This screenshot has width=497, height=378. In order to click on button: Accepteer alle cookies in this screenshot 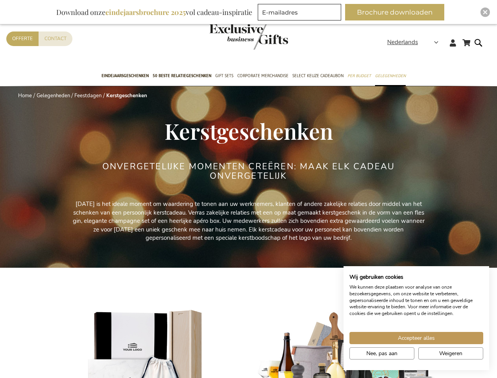, I will do `click(417, 338)`.